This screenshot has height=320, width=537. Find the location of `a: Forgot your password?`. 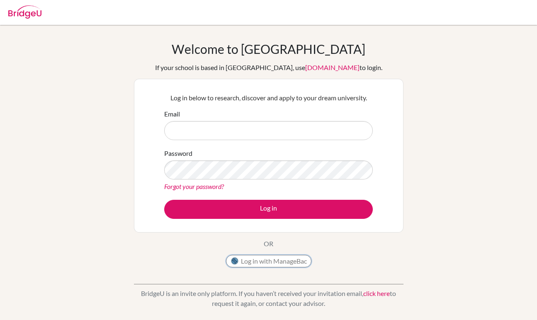

a: Forgot your password? is located at coordinates (194, 186).